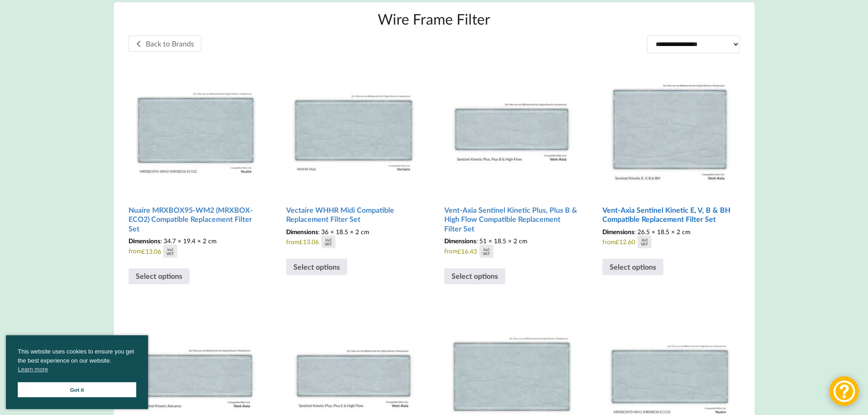 This screenshot has width=868, height=415. What do you see at coordinates (172, 240) in the screenshot?
I see `span: : 34.7 × 19.4 × 2 cm` at bounding box center [172, 240].